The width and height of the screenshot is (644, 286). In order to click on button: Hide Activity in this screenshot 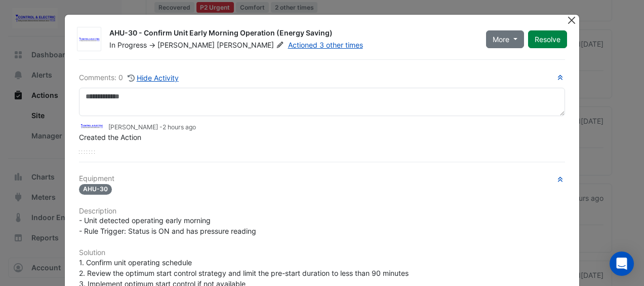, I will do `click(153, 77)`.